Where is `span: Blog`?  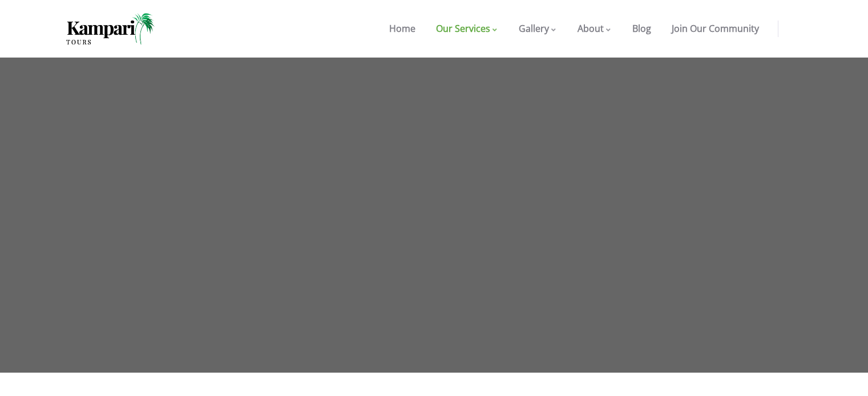 span: Blog is located at coordinates (641, 29).